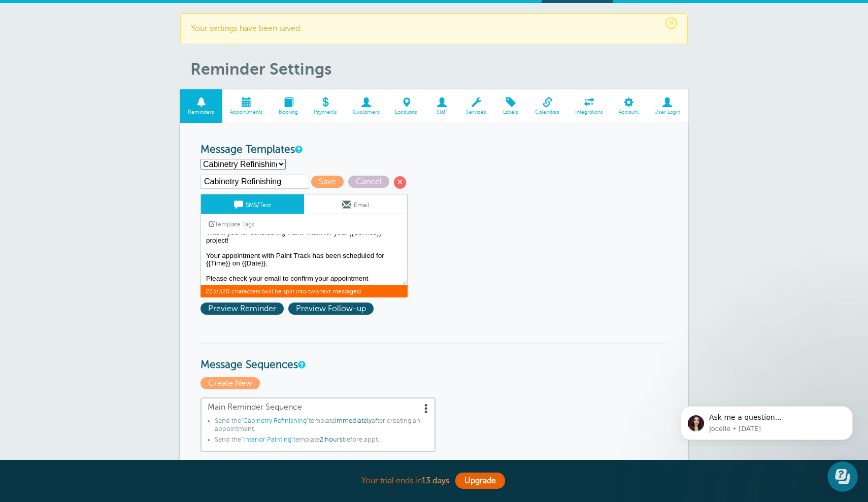 The image size is (868, 502). What do you see at coordinates (112, 20) in the screenshot?
I see `div: Ask me a question...` at bounding box center [112, 20].